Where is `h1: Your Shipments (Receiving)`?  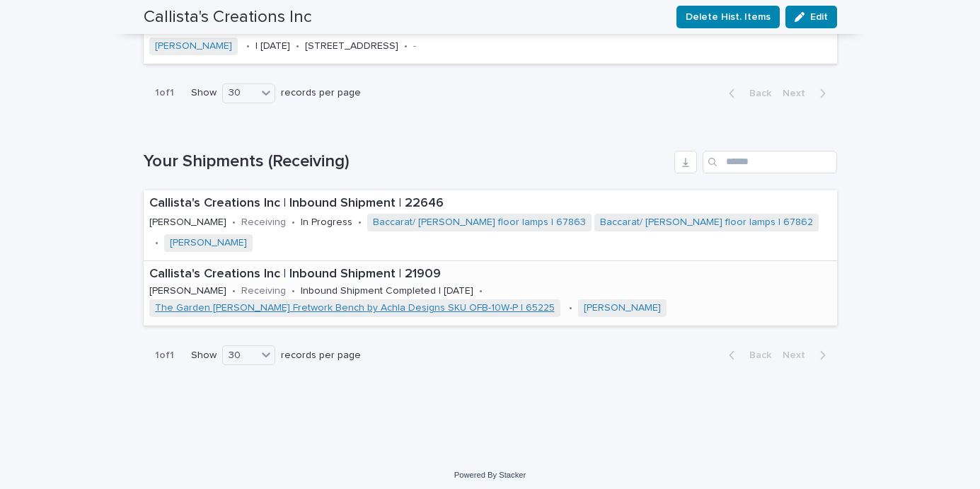 h1: Your Shipments (Receiving) is located at coordinates (406, 161).